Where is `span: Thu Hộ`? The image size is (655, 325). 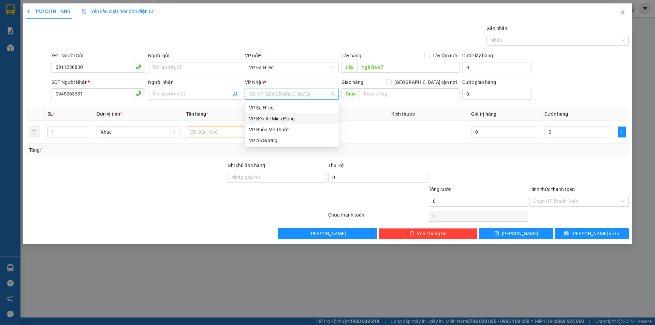 span: Thu Hộ is located at coordinates (336, 165).